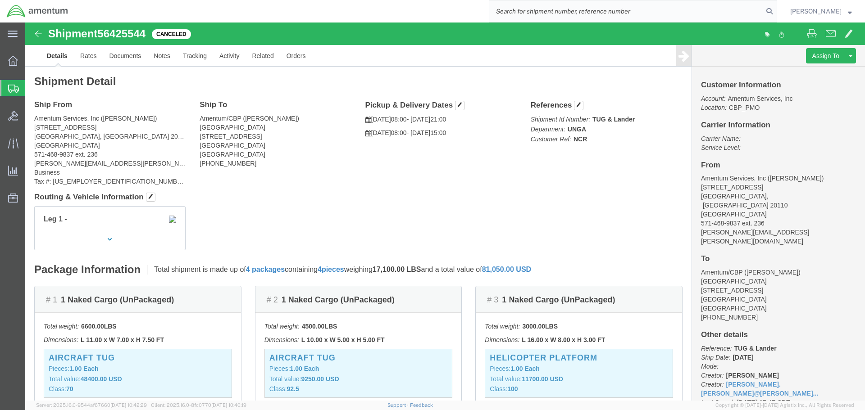 The width and height of the screenshot is (865, 410). I want to click on input: Search for shipment number, reference number, so click(626, 11).